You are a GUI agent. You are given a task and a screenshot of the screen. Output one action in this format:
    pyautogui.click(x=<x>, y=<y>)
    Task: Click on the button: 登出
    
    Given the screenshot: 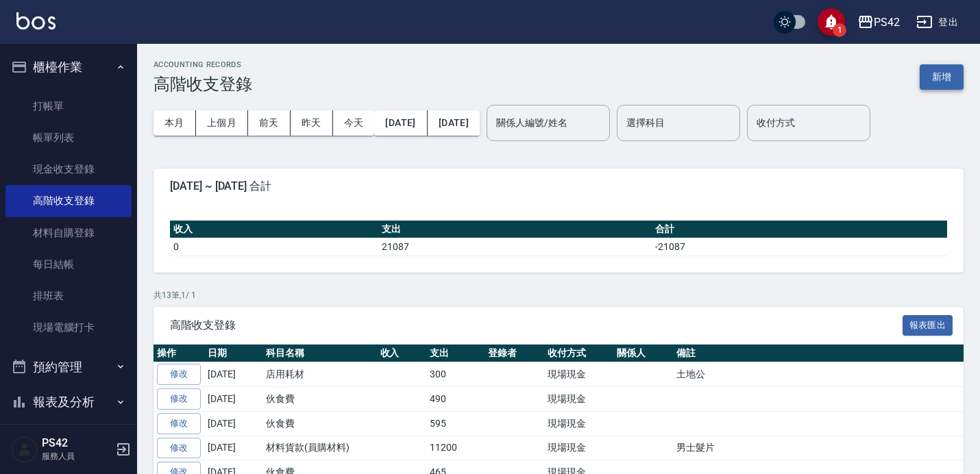 What is the action you would take?
    pyautogui.click(x=936, y=22)
    